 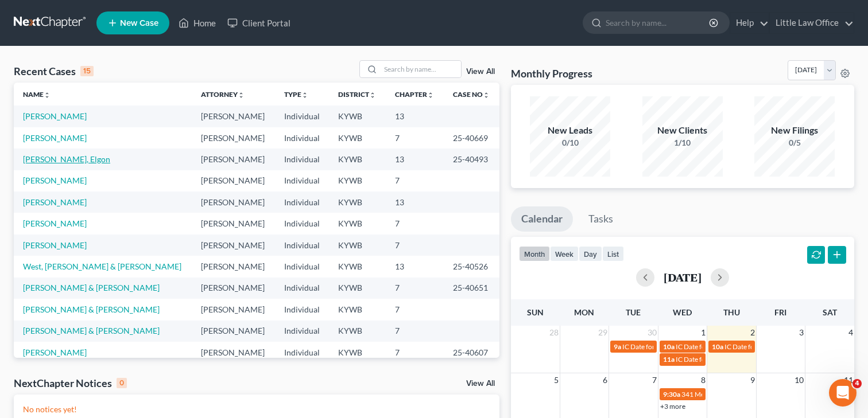 What do you see at coordinates (70, 384) in the screenshot?
I see `div: NextChapter Notices` at bounding box center [70, 384].